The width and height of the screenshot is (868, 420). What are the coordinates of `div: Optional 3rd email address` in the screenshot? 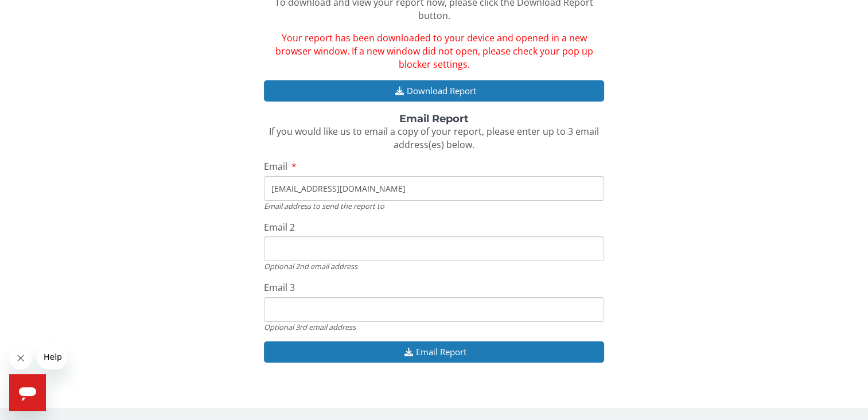 It's located at (434, 327).